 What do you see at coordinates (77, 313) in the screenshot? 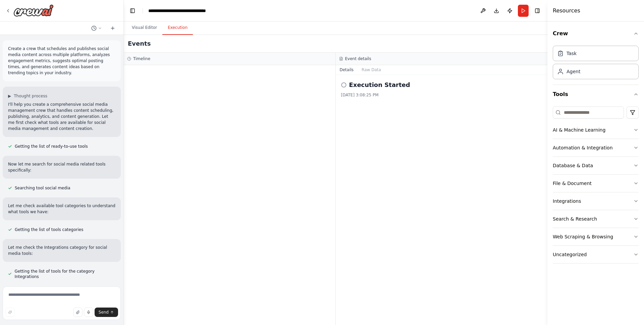
I see `button: Upload files` at bounding box center [77, 313].